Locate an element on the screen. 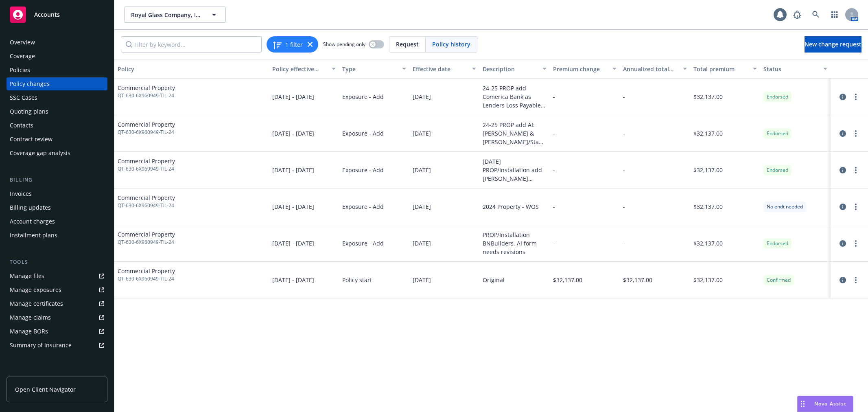  div: Manage exposures is located at coordinates (35, 290).